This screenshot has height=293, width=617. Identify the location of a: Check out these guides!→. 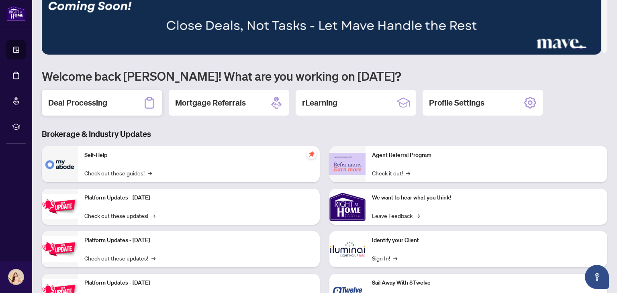
(118, 173).